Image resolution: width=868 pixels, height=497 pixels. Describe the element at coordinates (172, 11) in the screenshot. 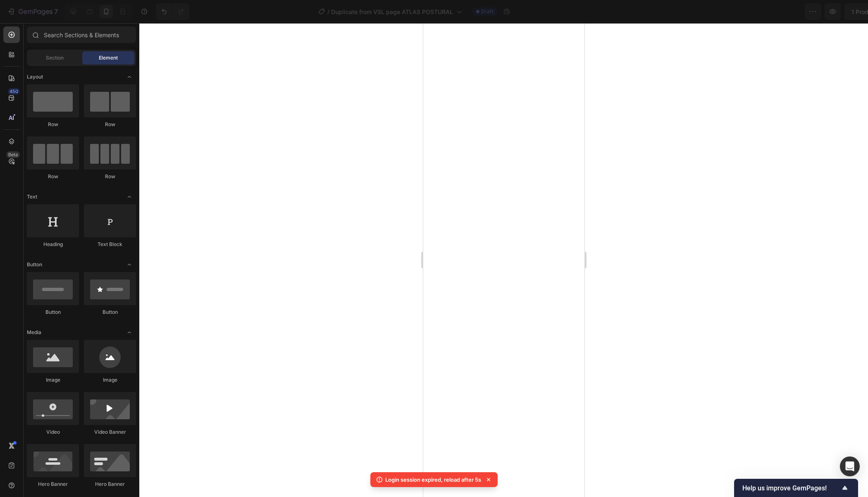

I see `div: Undo/Redo` at that location.